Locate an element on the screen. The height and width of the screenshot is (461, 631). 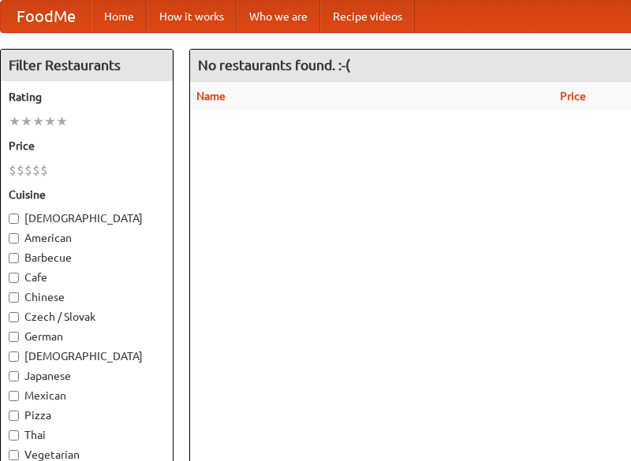
h5: Price is located at coordinates (87, 146).